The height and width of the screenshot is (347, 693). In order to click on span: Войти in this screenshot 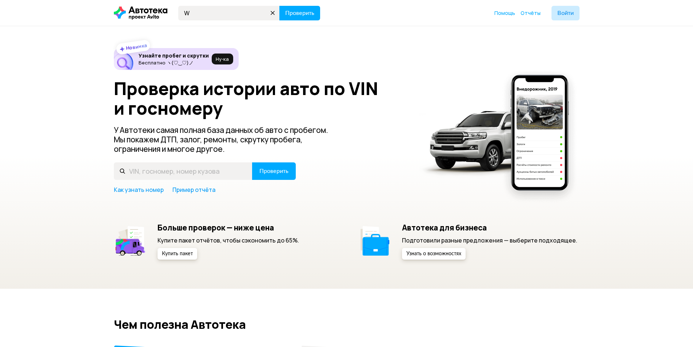, I will do `click(565, 13)`.